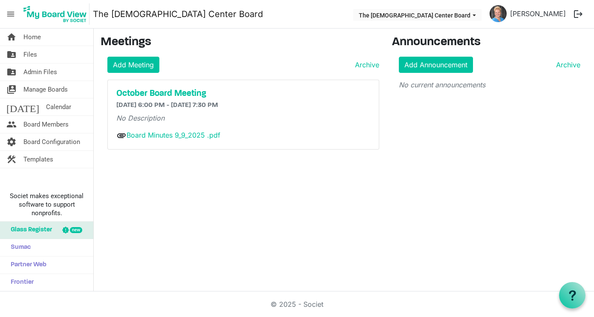 Image resolution: width=594 pixels, height=317 pixels. Describe the element at coordinates (11, 124) in the screenshot. I see `span: people` at that location.